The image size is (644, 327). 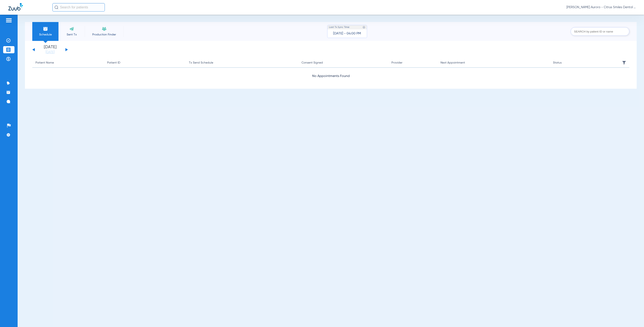 What do you see at coordinates (78, 7) in the screenshot?
I see `input: Search for patients` at bounding box center [78, 7].